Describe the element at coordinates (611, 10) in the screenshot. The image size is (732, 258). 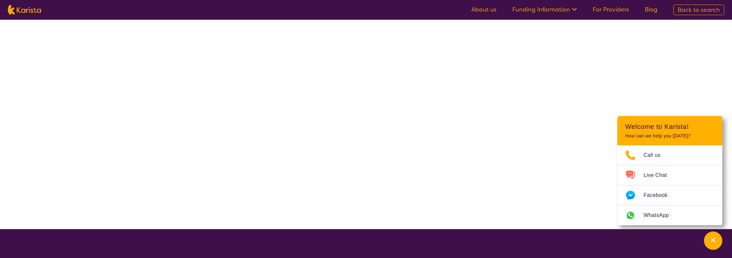
I see `a: For Providers` at that location.